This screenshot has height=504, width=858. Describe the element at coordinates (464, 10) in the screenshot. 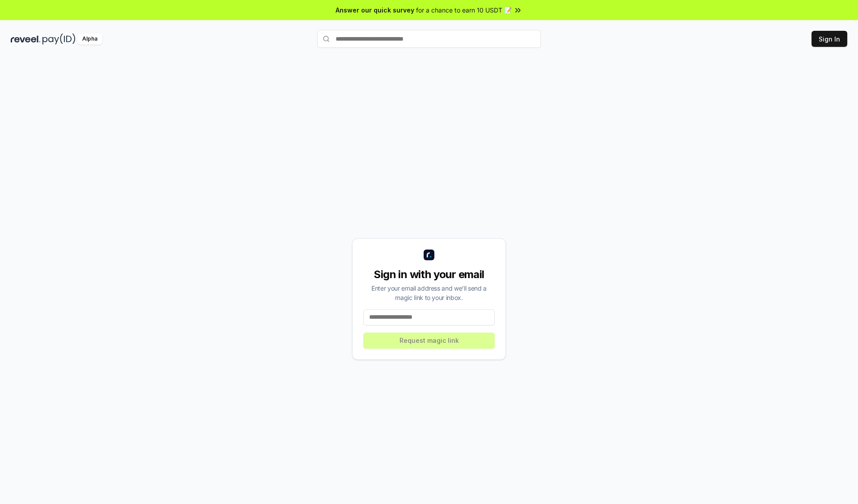

I see `span: for a chance to earn 10 USDT 📝` at that location.